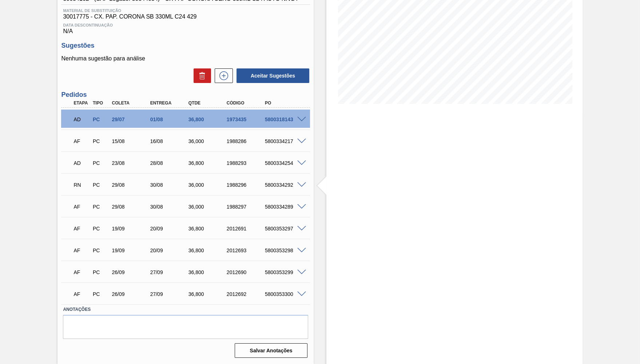 The width and height of the screenshot is (640, 364). I want to click on div: 5800318143, so click(284, 120).